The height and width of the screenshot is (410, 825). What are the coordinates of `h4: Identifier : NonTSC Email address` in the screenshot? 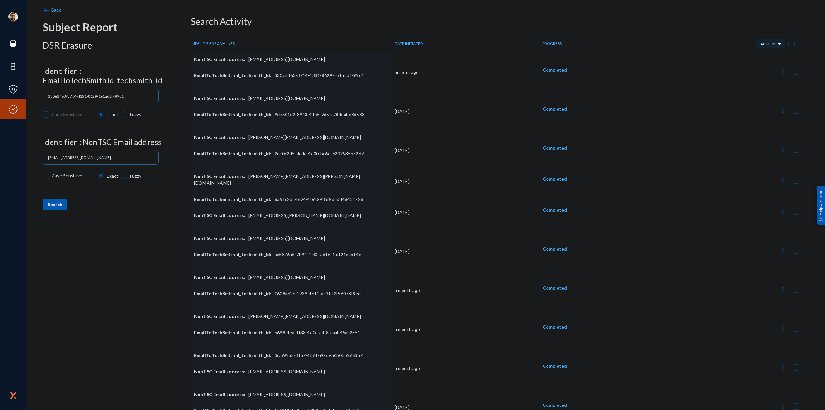 It's located at (110, 142).